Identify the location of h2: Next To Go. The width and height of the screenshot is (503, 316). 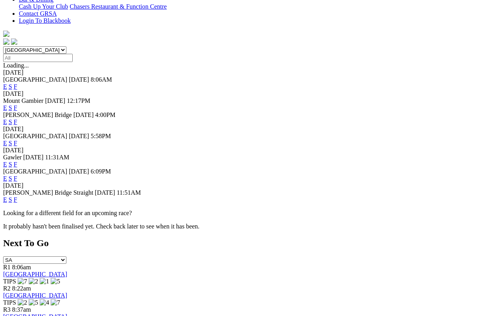
(252, 243).